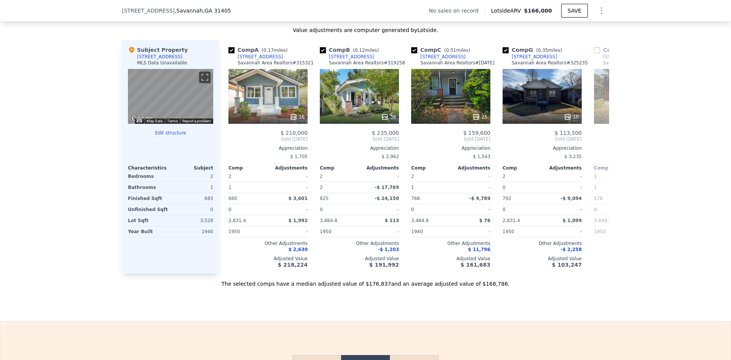 The image size is (731, 360). Describe the element at coordinates (598, 198) in the screenshot. I see `span: 576` at that location.